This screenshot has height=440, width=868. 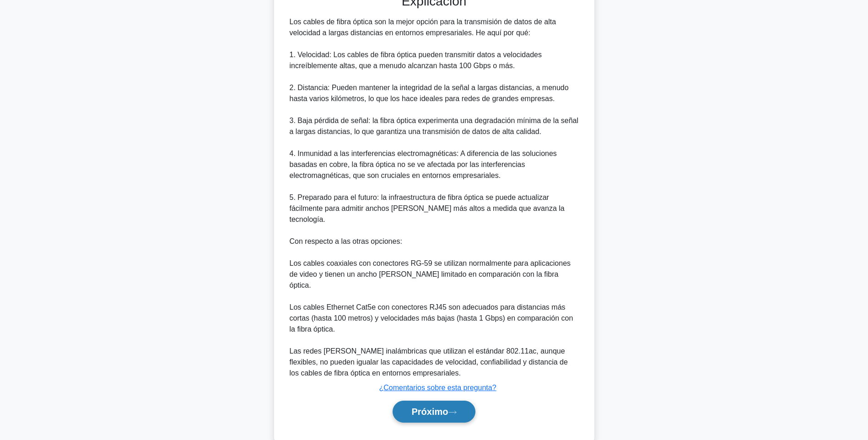 What do you see at coordinates (434, 197) in the screenshot?
I see `div: Los cables de fibra óptica son la mejor opción para la transmisión de datos de alta velocidad a l...` at bounding box center [434, 197].